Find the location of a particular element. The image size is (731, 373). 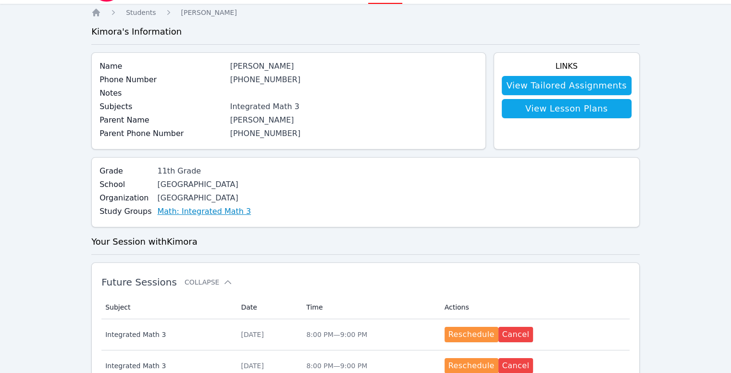

th: Actions is located at coordinates (534, 307).